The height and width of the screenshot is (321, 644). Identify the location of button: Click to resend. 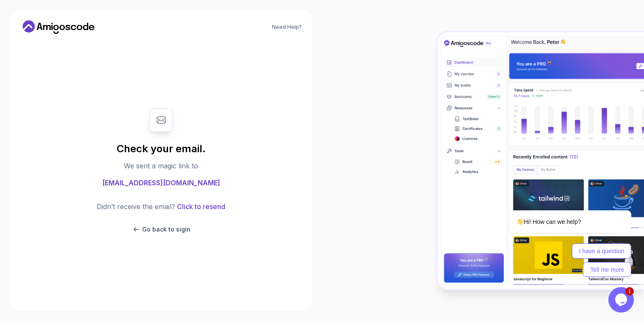
(200, 207).